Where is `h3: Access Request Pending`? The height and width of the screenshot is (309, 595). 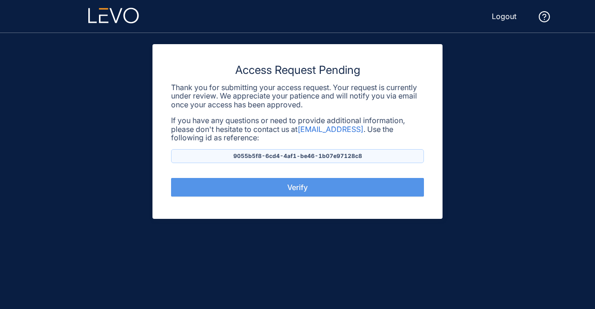
h3: Access Request Pending is located at coordinates (298, 70).